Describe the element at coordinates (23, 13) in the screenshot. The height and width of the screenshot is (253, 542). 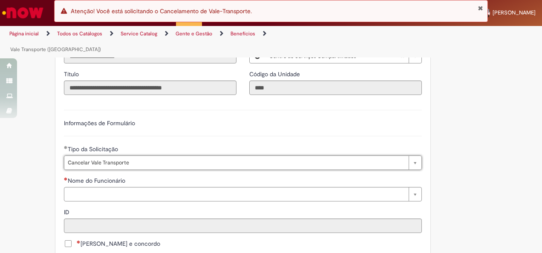
I see `img: ServiceNow` at that location.